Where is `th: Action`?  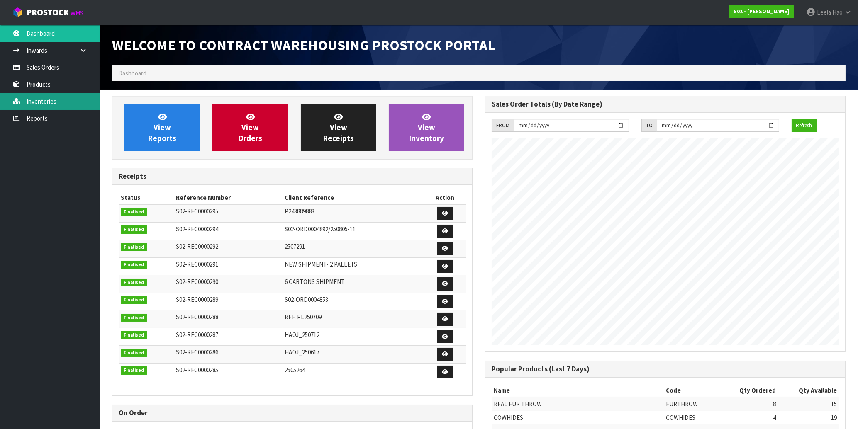 th: Action is located at coordinates (445, 198).